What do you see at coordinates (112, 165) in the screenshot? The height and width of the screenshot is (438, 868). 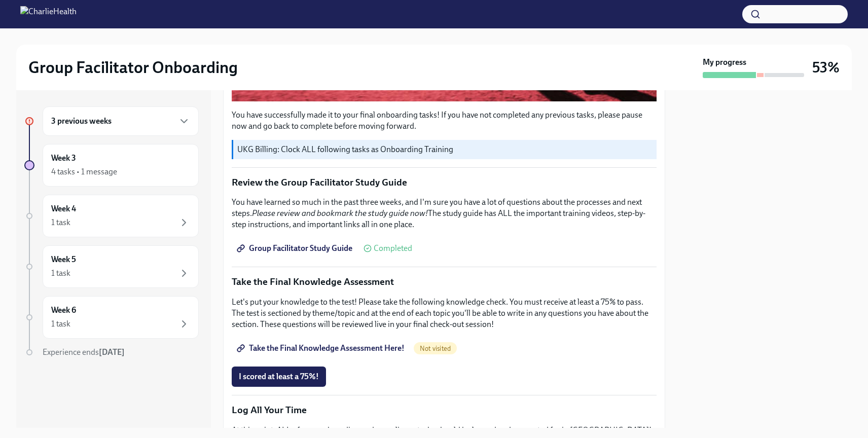 I see `a: Week 34 tasks • 1 message` at bounding box center [112, 165].